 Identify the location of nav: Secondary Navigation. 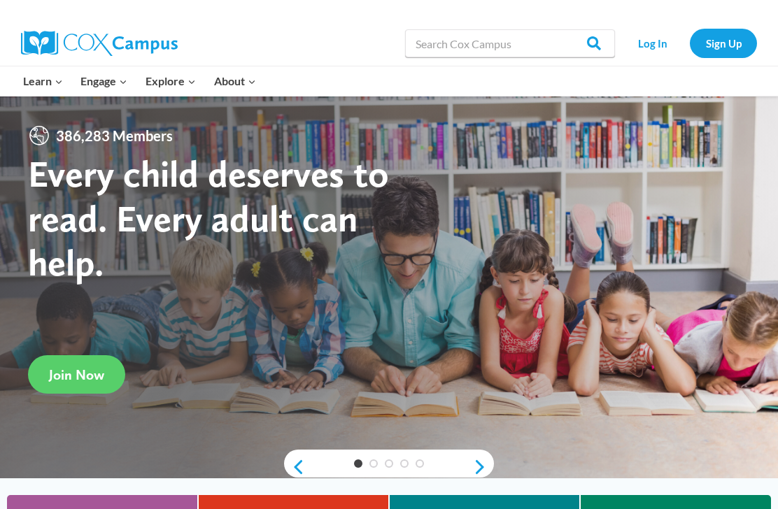
(689, 43).